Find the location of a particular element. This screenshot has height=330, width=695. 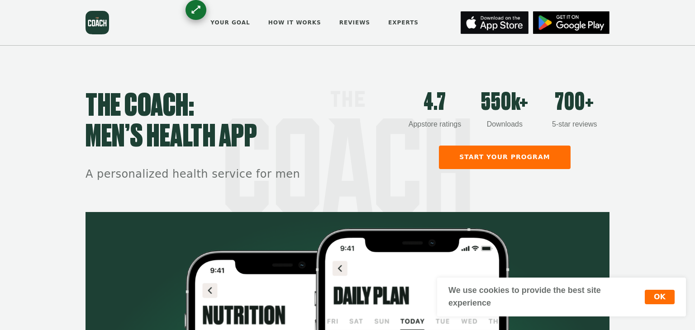

img: the coach logo is located at coordinates (97, 23).